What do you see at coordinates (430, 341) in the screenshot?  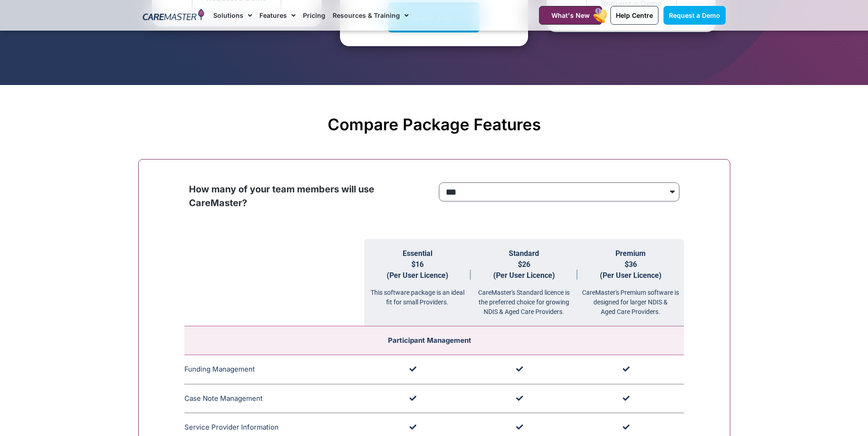 I see `span: Participant Management` at bounding box center [430, 341].